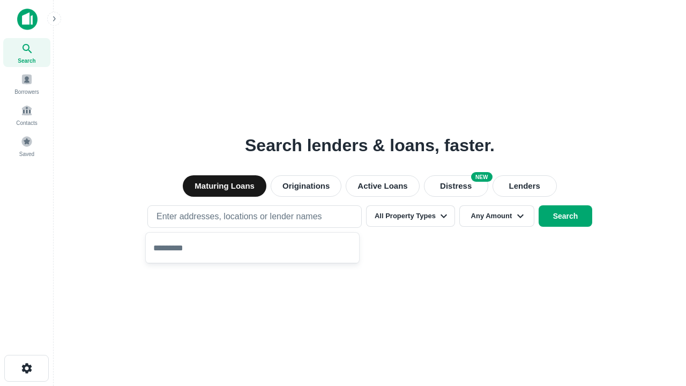  Describe the element at coordinates (659, 326) in the screenshot. I see `div: Chat Widget` at that location.